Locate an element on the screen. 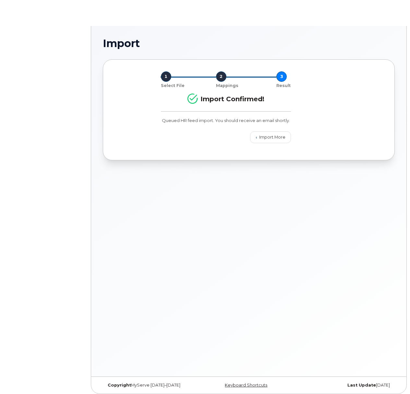  div: 2 is located at coordinates (221, 77).